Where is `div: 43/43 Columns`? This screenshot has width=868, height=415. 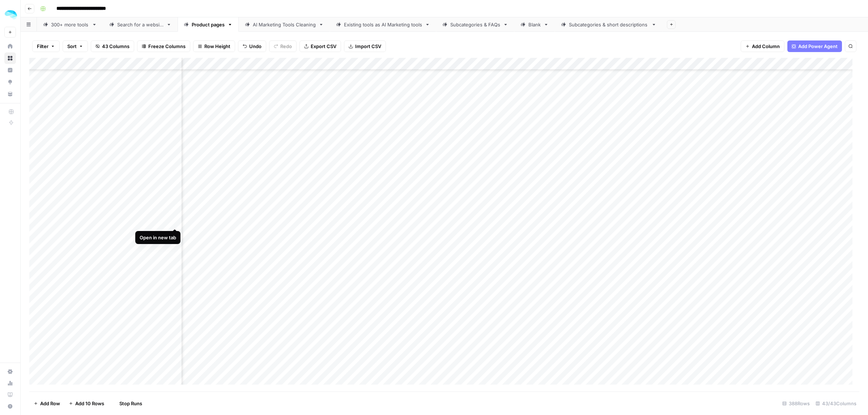 div: 43/43 Columns is located at coordinates (836, 403).